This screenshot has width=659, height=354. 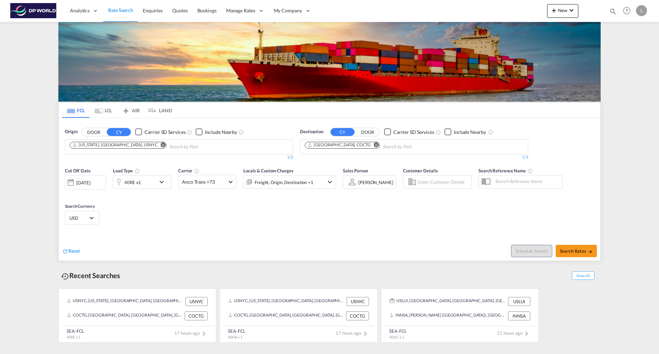 I want to click on md-icon: icon-backup-restore, so click(x=65, y=276).